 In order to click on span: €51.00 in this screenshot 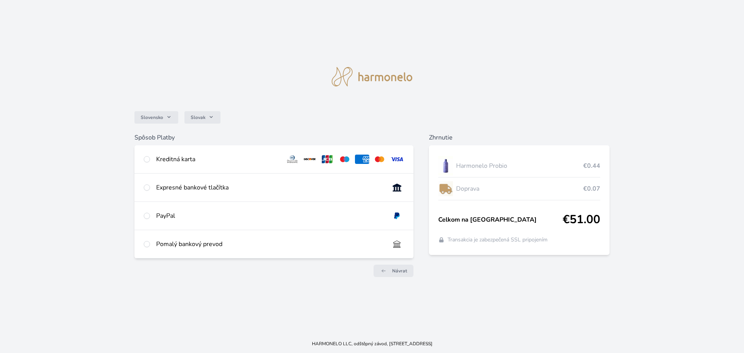, I will do `click(581, 220)`.